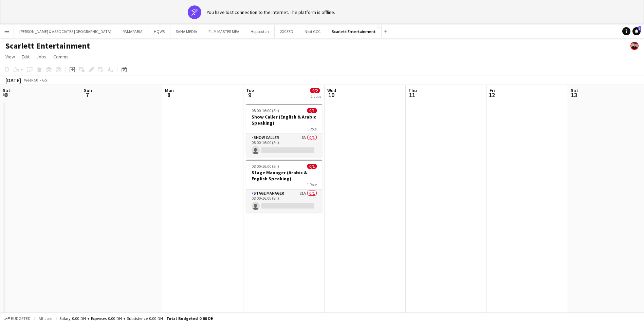 The height and width of the screenshot is (324, 644). What do you see at coordinates (316, 96) in the screenshot?
I see `div: 2 Jobs` at bounding box center [316, 96].